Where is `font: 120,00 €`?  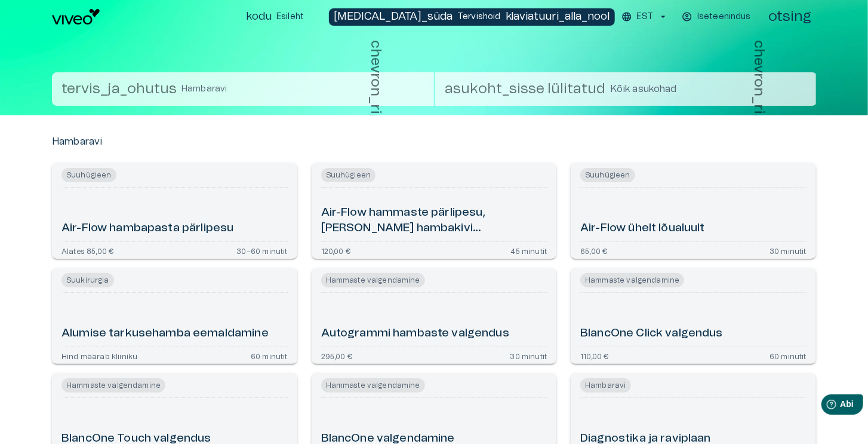 font: 120,00 € is located at coordinates (335, 251).